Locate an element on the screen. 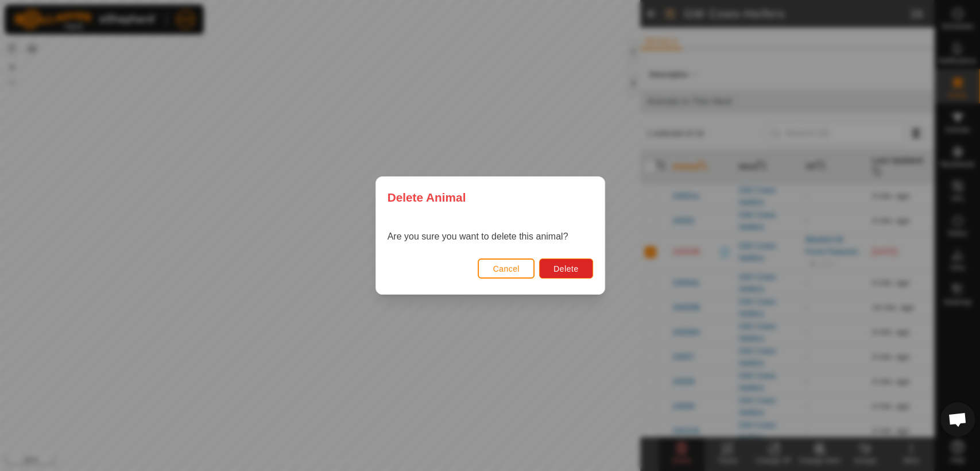 This screenshot has height=471, width=980. span: Cancel is located at coordinates (505, 269).